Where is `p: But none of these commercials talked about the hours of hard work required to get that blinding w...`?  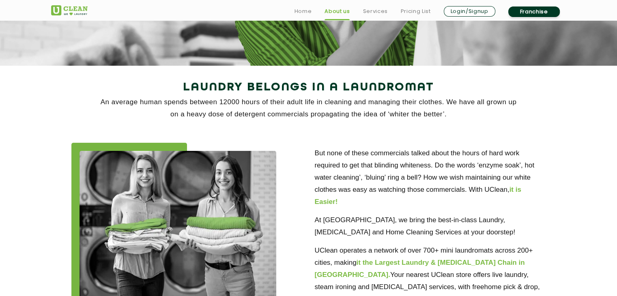
p: But none of these commercials talked about the hours of hard work required to get that blinding w... is located at coordinates (430, 178).